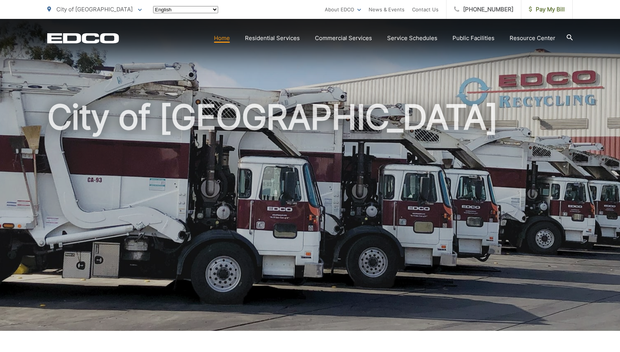 The width and height of the screenshot is (620, 352). I want to click on select: Select a language, so click(186, 9).